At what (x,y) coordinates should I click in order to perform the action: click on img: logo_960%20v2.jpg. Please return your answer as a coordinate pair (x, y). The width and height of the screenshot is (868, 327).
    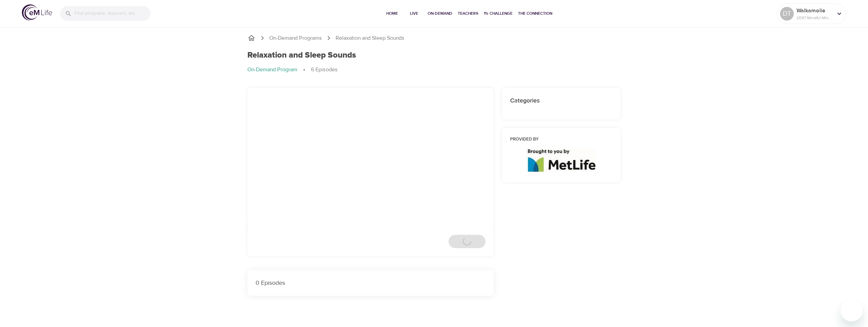
    Looking at the image, I should click on (561, 160).